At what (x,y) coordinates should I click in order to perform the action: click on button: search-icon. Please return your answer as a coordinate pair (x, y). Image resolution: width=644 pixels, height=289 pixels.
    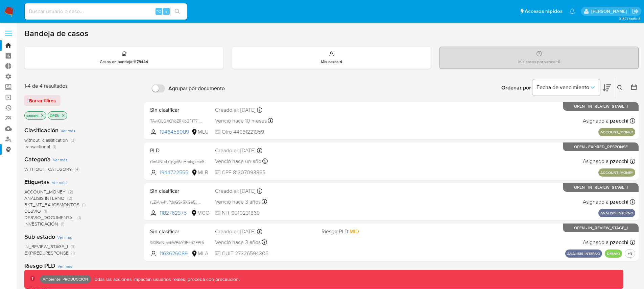
    Looking at the image, I should click on (177, 12).